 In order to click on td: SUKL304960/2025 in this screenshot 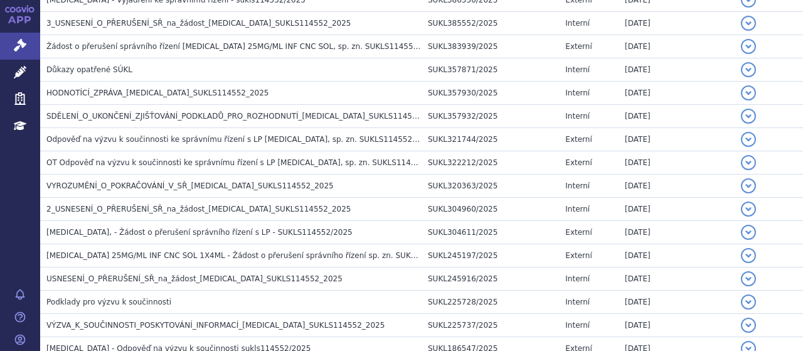, I will do `click(490, 209)`.